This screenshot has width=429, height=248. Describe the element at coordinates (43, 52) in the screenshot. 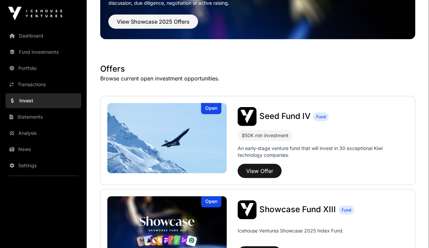

I see `a: Fund Investments` at that location.